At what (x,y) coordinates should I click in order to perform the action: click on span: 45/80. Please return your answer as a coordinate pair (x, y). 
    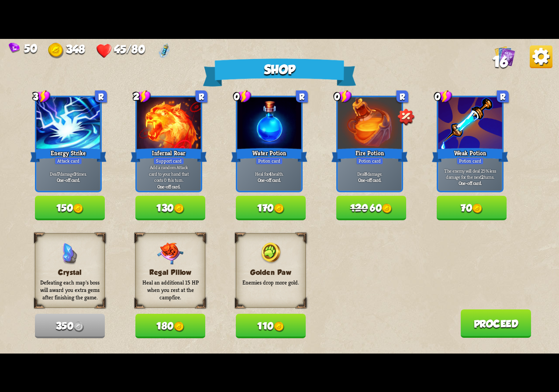
    Looking at the image, I should click on (129, 49).